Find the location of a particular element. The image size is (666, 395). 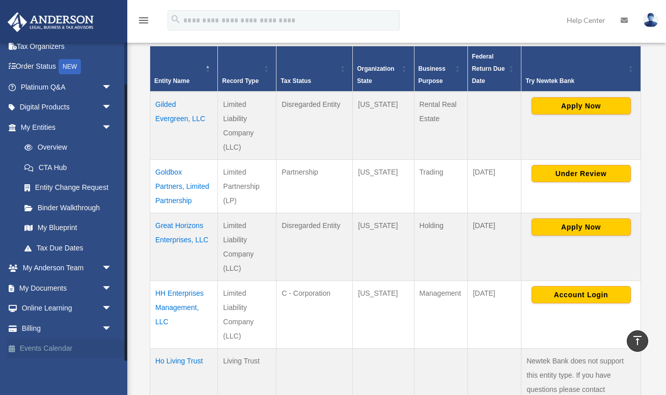

td: C - Corporation is located at coordinates (315, 315).